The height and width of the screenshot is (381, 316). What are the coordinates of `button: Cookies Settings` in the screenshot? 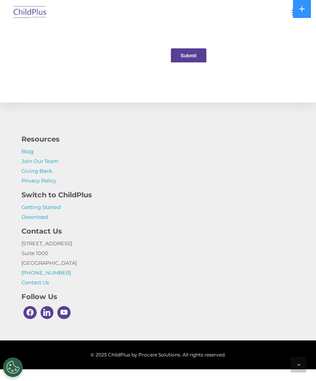 It's located at (13, 367).